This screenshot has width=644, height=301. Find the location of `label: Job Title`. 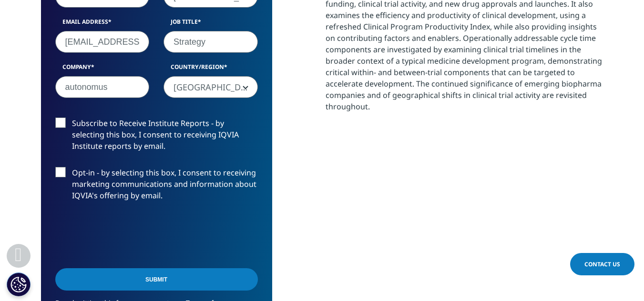

label: Job Title is located at coordinates (210, 25).